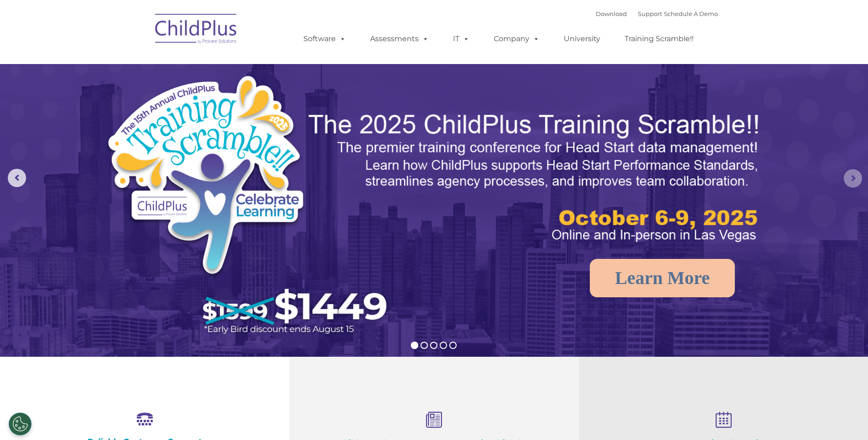  Describe the element at coordinates (650, 13) in the screenshot. I see `a: Support` at that location.